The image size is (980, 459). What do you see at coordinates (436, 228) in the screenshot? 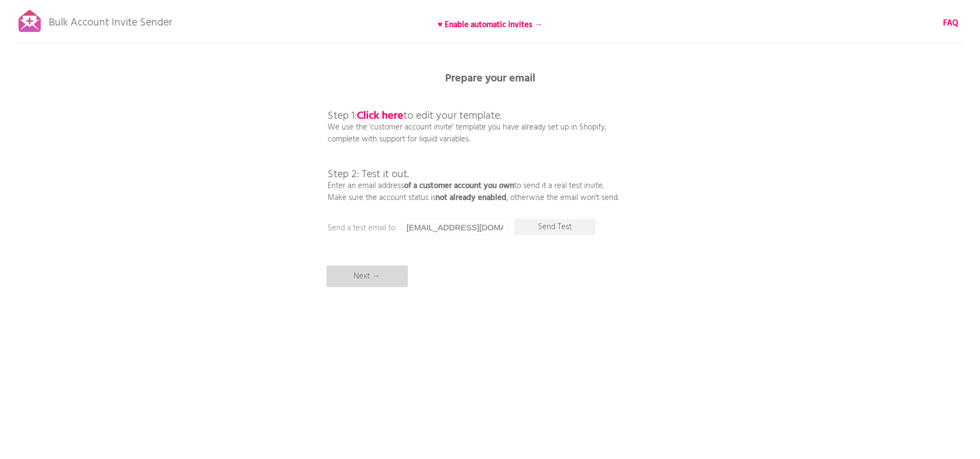
I see `p: Send a test email to` at bounding box center [436, 228].